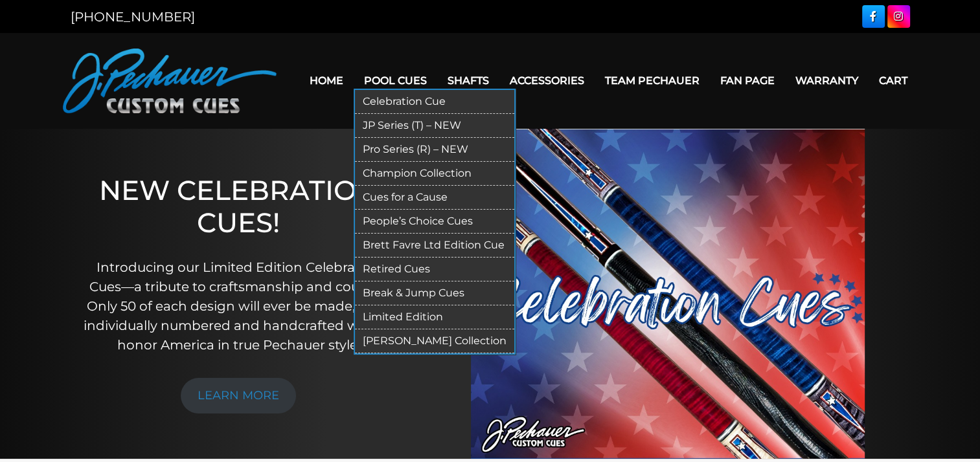  I want to click on a: Accessories, so click(546, 80).